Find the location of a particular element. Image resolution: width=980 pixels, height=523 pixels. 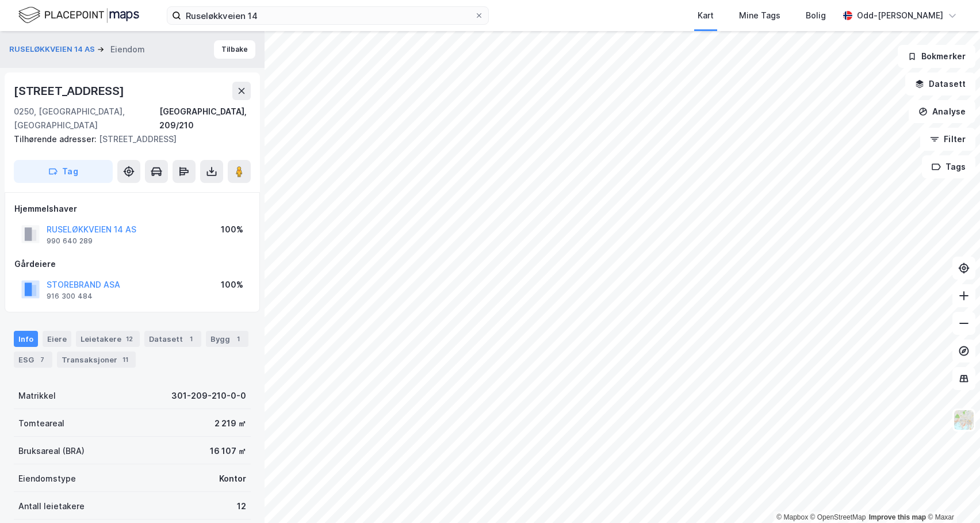

div: 916 300 484 is located at coordinates (70, 296).